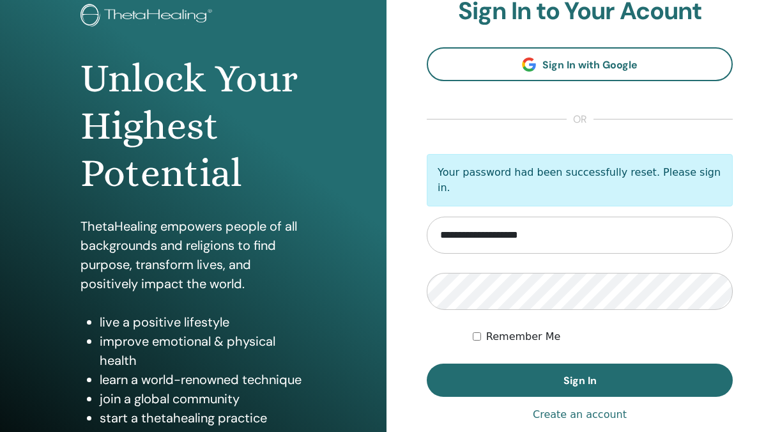  Describe the element at coordinates (203, 351) in the screenshot. I see `li: improve emotional & physical health` at that location.